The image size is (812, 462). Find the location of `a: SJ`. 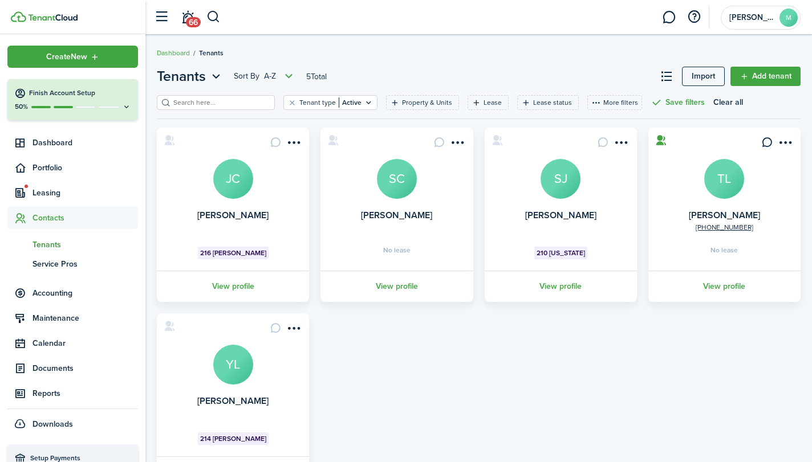

a: SJ is located at coordinates (560, 179).